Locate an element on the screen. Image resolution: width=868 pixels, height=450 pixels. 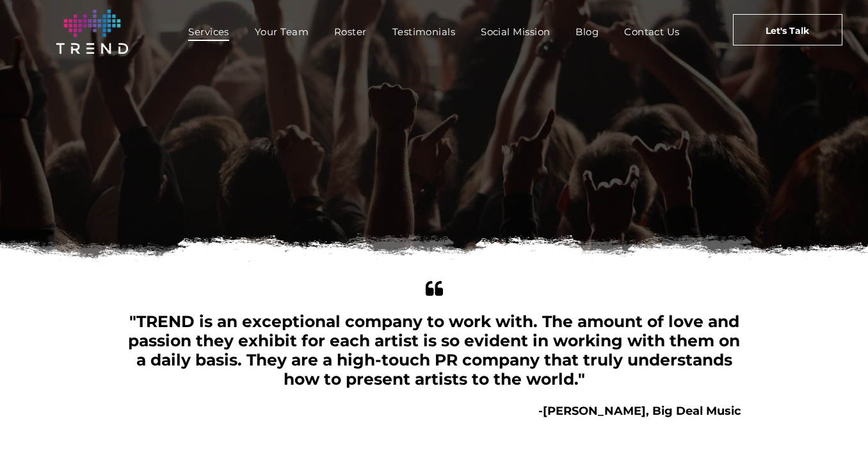
img: logo is located at coordinates (92, 32).